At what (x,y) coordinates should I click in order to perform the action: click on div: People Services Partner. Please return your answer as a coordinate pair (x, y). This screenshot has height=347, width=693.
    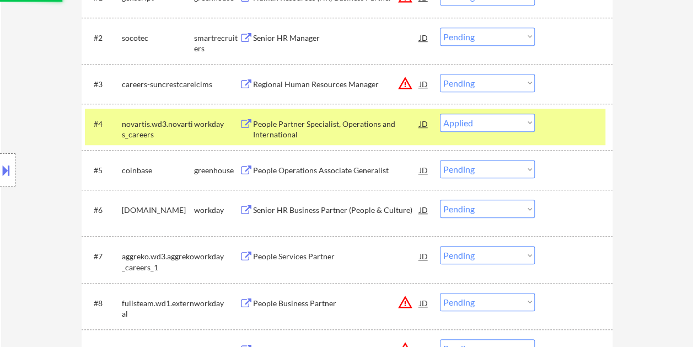
    Looking at the image, I should click on (336, 256).